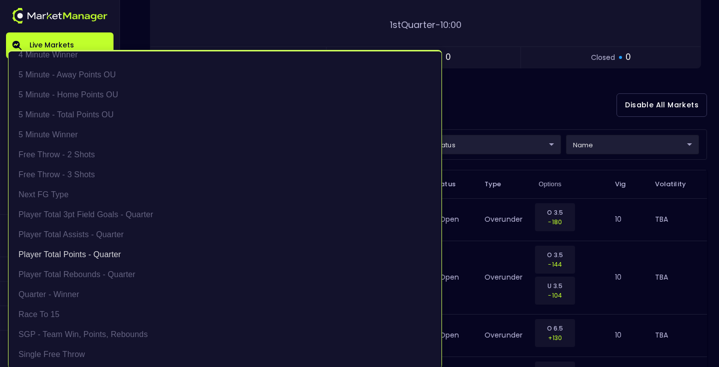  I want to click on li: Player Total Assists - Quarter, so click(225, 235).